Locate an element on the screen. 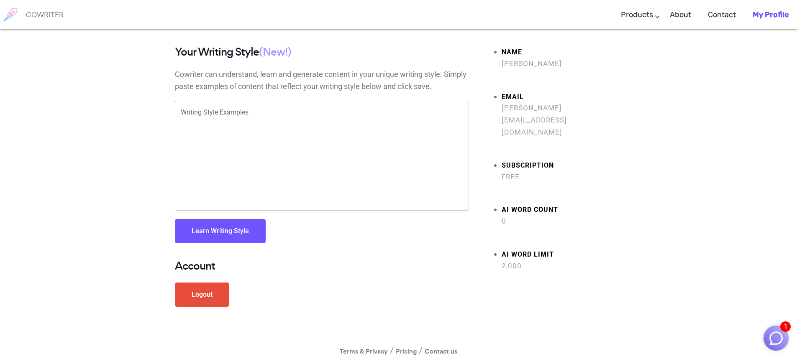 This screenshot has width=797, height=359. img: Close chat is located at coordinates (776, 338).